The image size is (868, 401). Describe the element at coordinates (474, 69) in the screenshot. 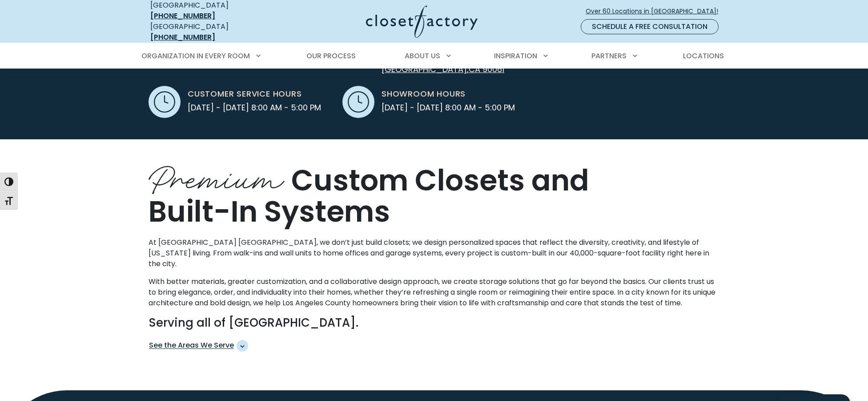

I see `span: CA` at that location.